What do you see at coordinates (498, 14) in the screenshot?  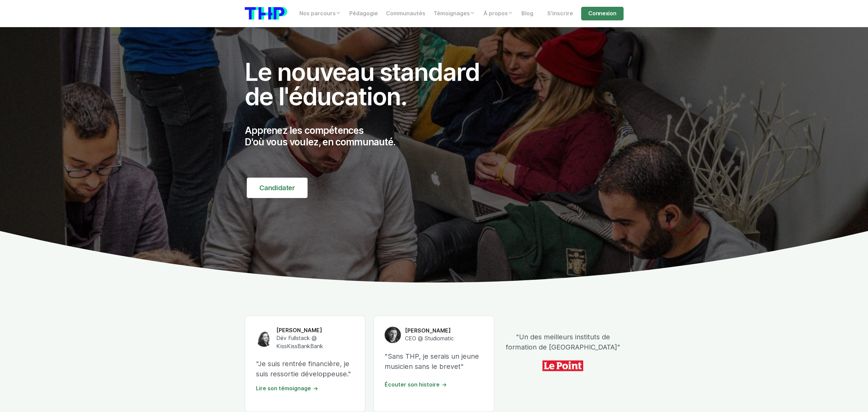 I see `a: À propos` at bounding box center [498, 14].